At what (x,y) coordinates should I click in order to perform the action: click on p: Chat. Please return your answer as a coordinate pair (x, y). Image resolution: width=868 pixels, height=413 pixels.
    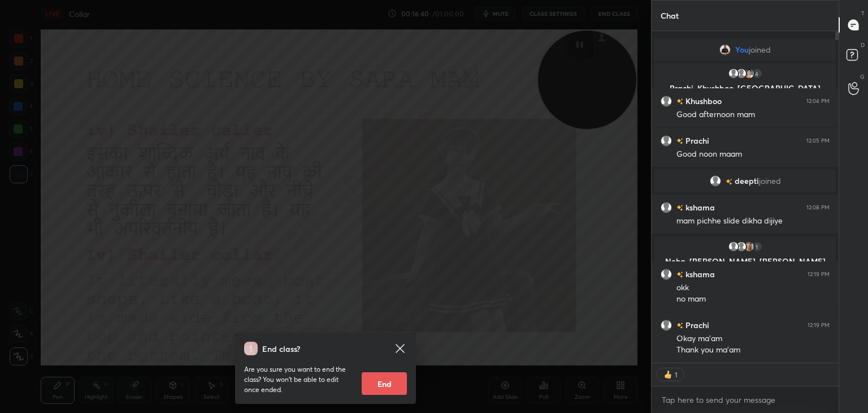
    Looking at the image, I should click on (670, 15).